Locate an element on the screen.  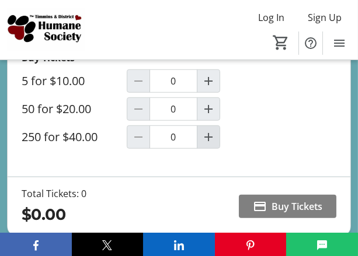
span: Sign Up is located at coordinates (325, 18).